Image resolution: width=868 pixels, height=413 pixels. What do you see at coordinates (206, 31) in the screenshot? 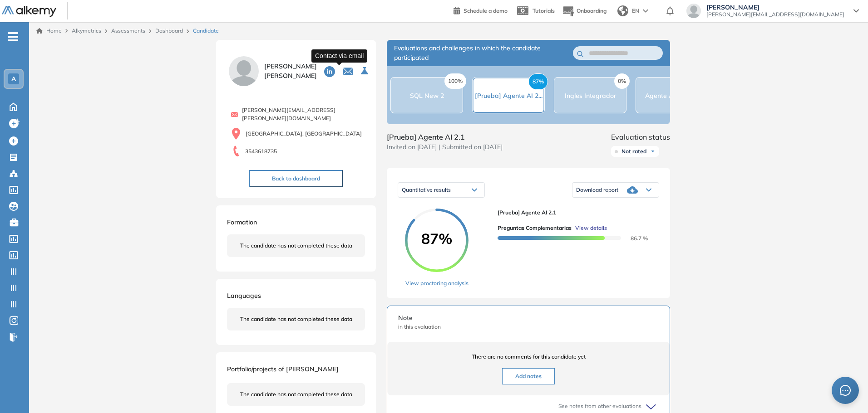
I see `span: Candidate` at bounding box center [206, 31].